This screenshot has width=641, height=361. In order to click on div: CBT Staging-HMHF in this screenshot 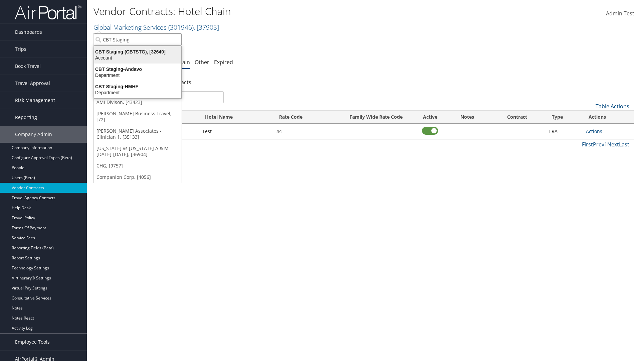, I will do `click(138, 86)`.